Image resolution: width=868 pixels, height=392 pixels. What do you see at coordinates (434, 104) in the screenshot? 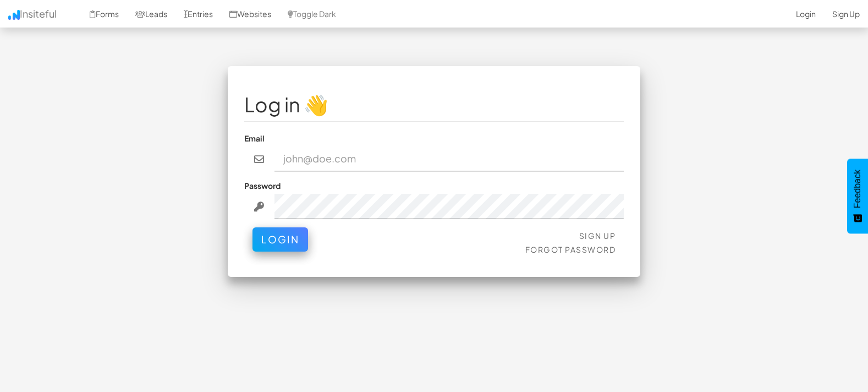
I see `h1: Log in 👋` at bounding box center [434, 104].